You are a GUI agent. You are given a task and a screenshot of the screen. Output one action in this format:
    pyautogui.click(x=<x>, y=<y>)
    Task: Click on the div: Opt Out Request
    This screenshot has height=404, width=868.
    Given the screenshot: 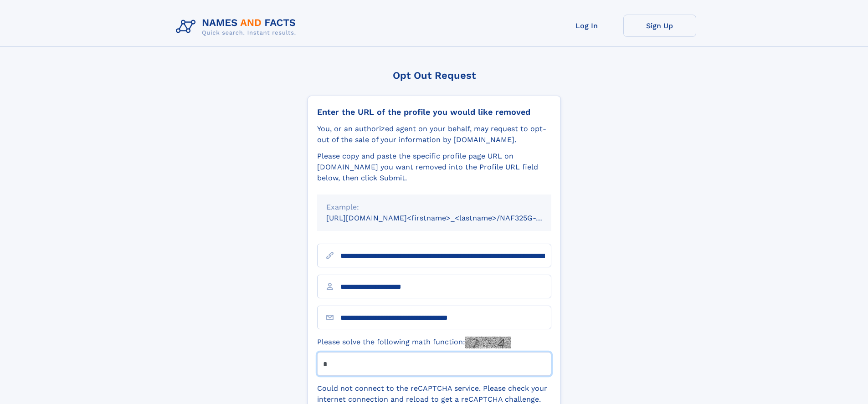 What is the action you would take?
    pyautogui.click(x=434, y=75)
    